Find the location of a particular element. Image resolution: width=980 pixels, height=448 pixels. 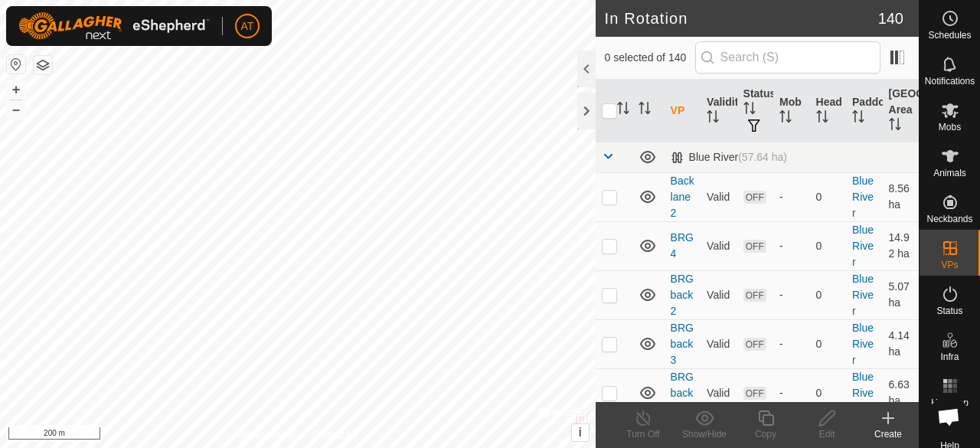

td: 4.14 ha is located at coordinates (900, 344).